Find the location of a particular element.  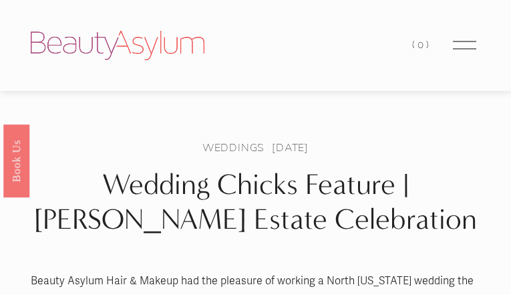

span: 0 is located at coordinates (421, 45).